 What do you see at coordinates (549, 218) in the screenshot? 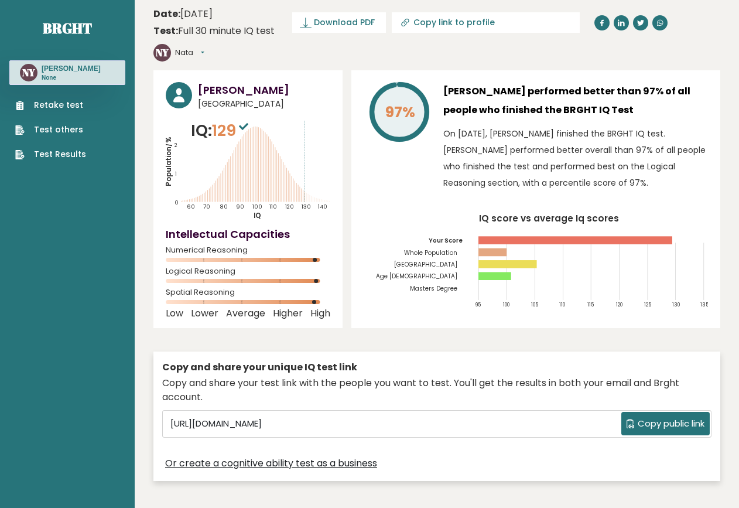
I see `tspan: IQ score vs average Iq scores` at bounding box center [549, 218].